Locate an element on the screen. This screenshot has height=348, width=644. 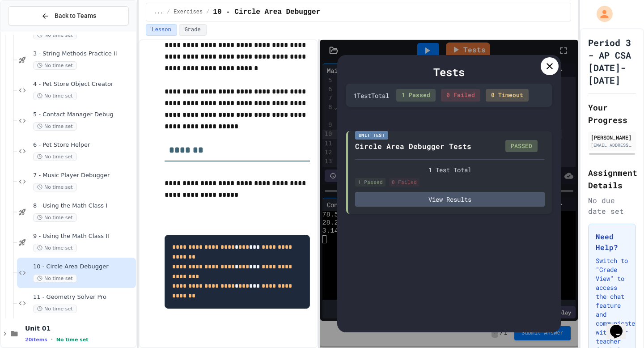
div: My Account is located at coordinates (601, 14).